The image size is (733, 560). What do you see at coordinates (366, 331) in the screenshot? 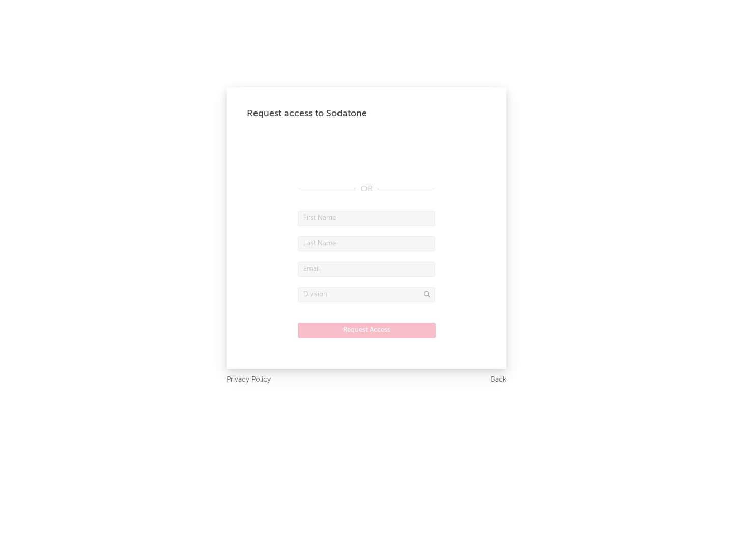
I see `button: Request Access` at bounding box center [366, 331].